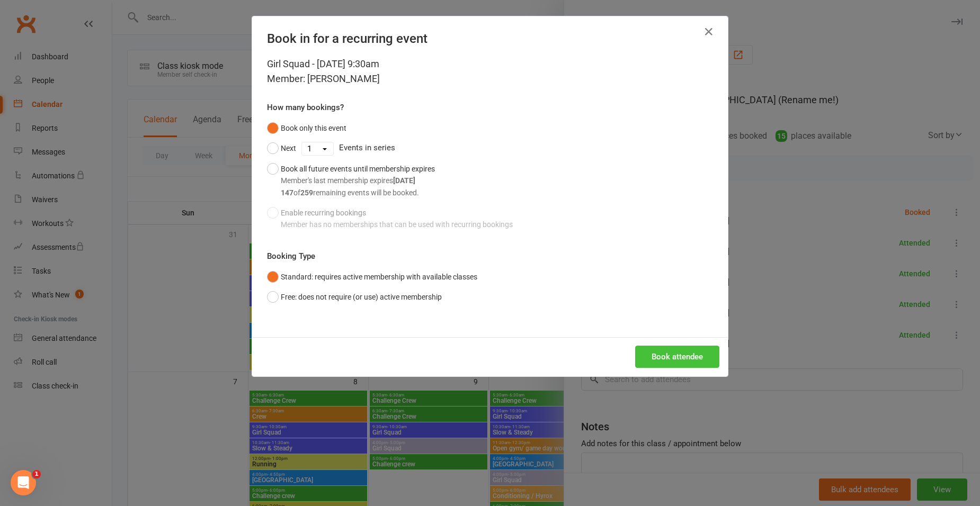 This screenshot has height=506, width=980. I want to click on button: Book only this event, so click(307, 128).